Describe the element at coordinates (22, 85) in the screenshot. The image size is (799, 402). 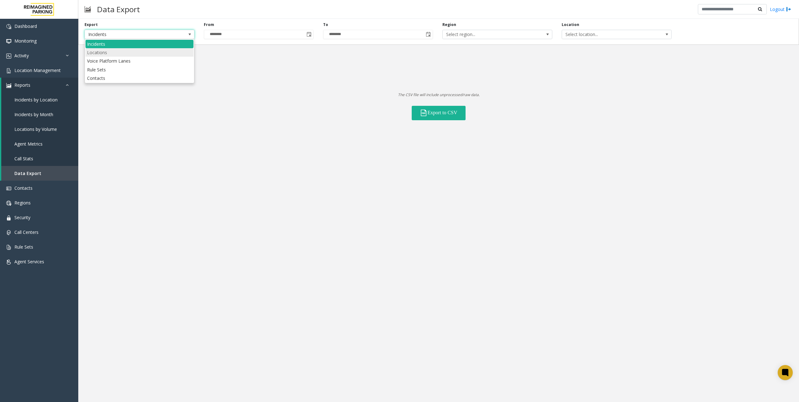
I see `span: Reports` at that location.